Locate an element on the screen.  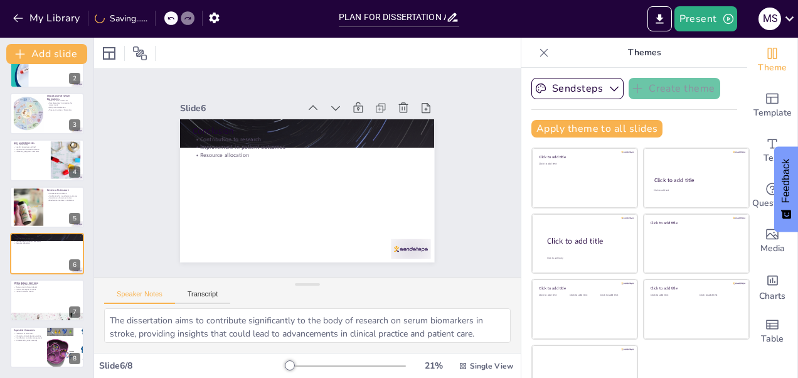
button: My Library is located at coordinates (47, 18).